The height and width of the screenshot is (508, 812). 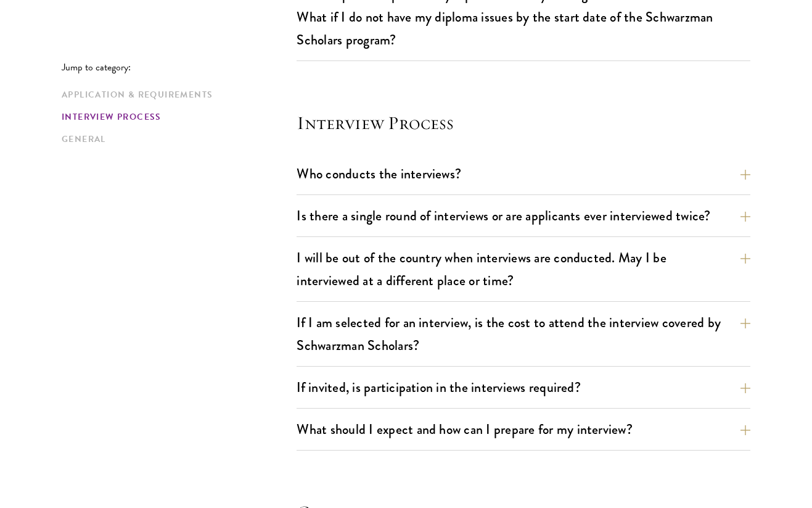 What do you see at coordinates (175, 117) in the screenshot?
I see `a: Interview Process` at bounding box center [175, 117].